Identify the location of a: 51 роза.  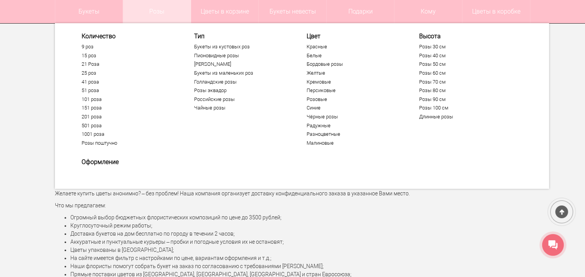
(129, 91).